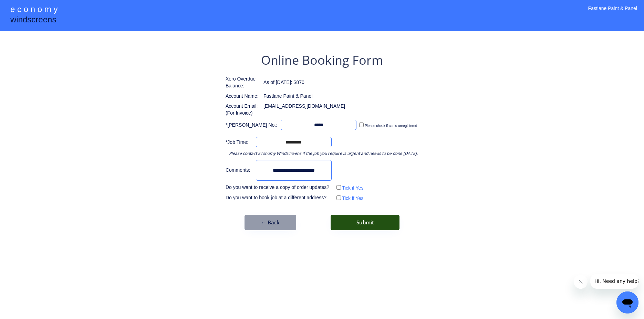 This screenshot has height=319, width=644. I want to click on div: Xero Overdue Balance:, so click(242, 82).